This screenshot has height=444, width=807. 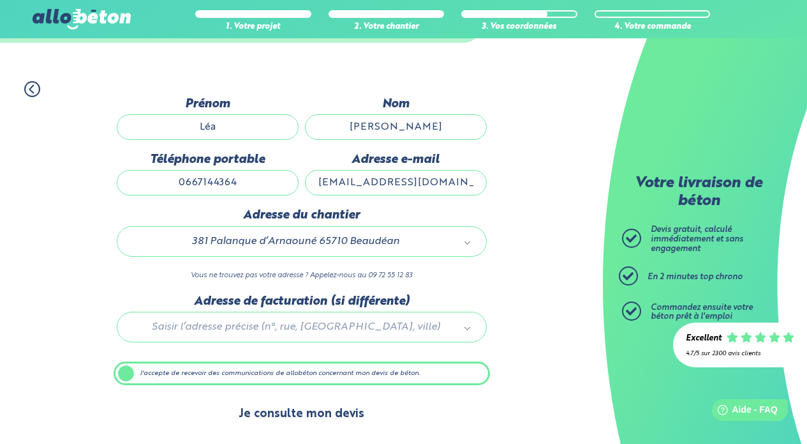 I want to click on button: Je consulte mon devis, so click(x=301, y=414).